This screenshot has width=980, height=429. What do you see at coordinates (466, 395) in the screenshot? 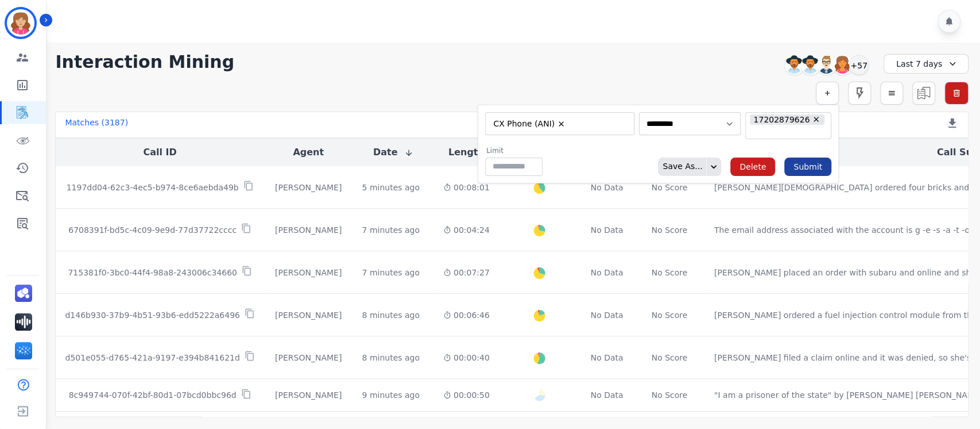
I see `div: 00:00:50` at bounding box center [466, 395].